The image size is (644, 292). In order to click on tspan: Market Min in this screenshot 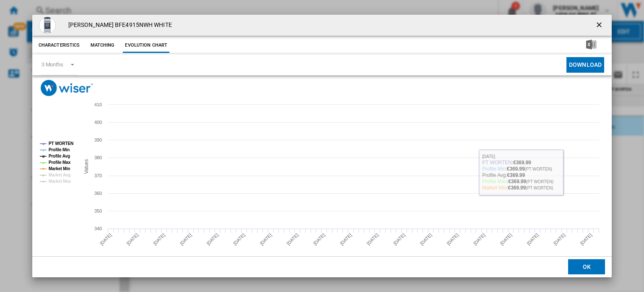, I will do `click(59, 169)`.